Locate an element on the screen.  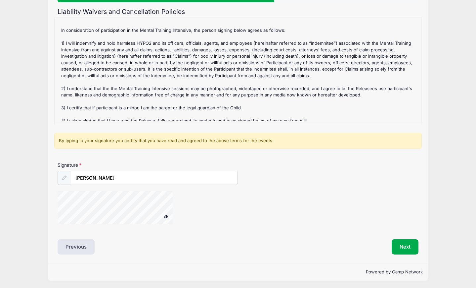
button: Previous is located at coordinates (76, 247).